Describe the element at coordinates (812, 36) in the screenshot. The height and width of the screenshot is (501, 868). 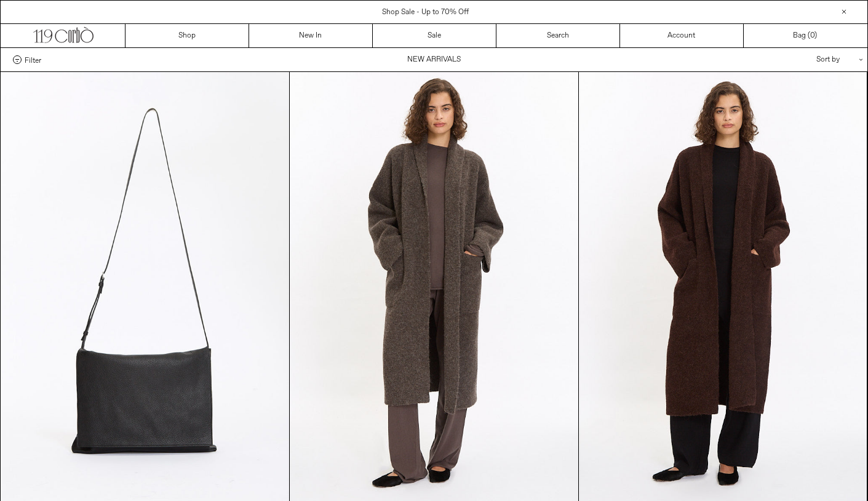
I see `span: 0` at that location.